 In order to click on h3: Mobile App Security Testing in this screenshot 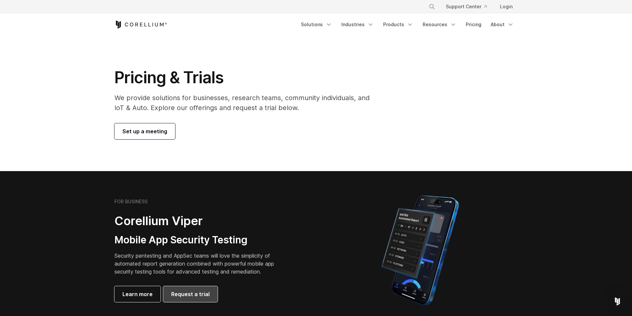, I will do `click(199, 240)`.